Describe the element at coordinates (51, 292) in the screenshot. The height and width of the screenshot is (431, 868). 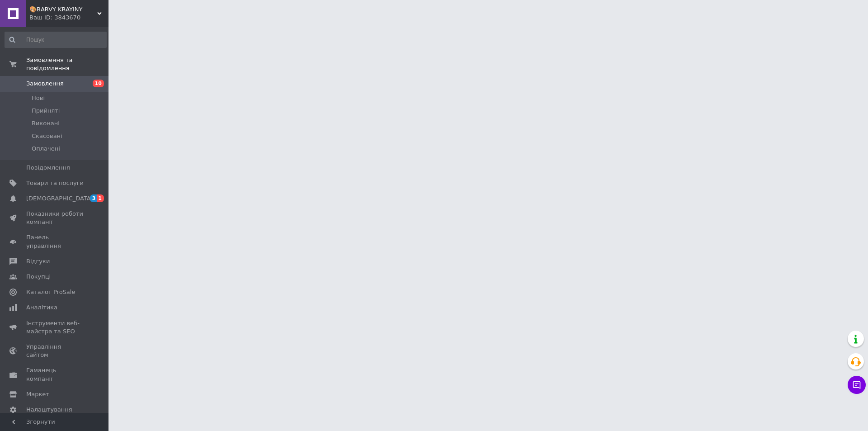
I see `span: Каталог ProSale` at that location.